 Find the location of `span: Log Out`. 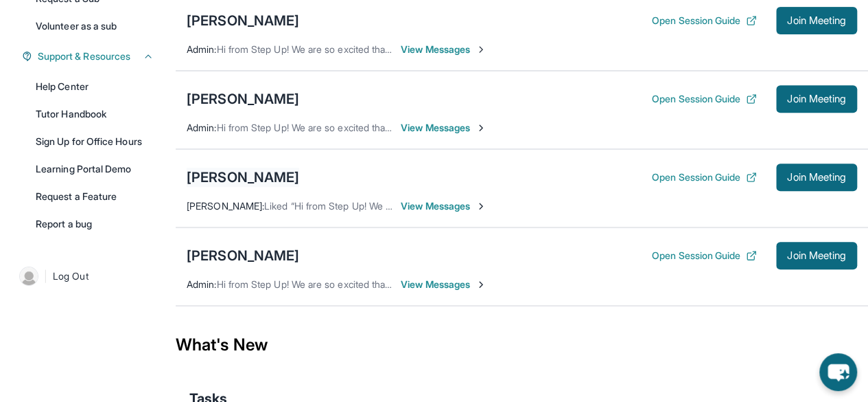

span: Log Out is located at coordinates (70, 276).